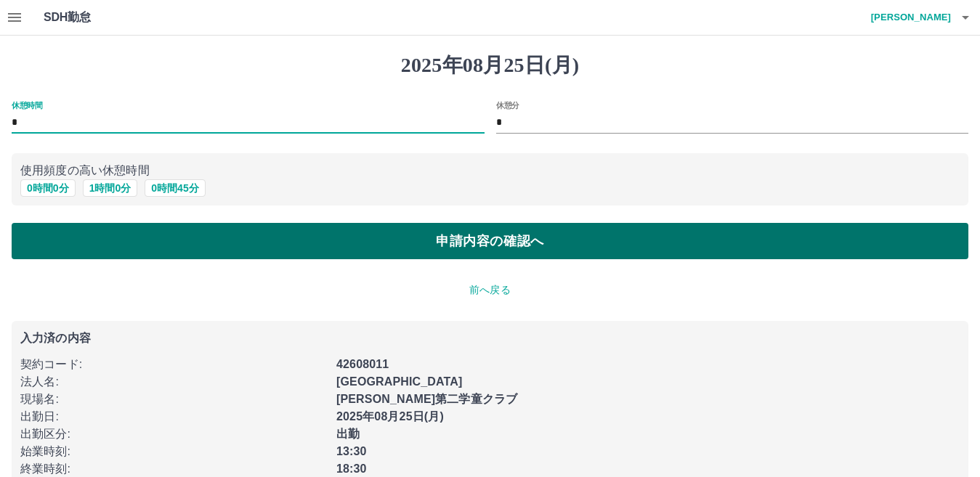  What do you see at coordinates (489, 65) in the screenshot?
I see `h1: 2025年08月25日(月)` at bounding box center [489, 65].